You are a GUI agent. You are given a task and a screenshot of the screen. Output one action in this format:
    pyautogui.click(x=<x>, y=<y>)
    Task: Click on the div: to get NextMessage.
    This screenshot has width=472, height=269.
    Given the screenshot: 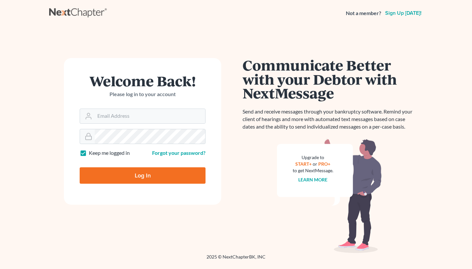 What is the action you would take?
    pyautogui.click(x=313, y=170)
    